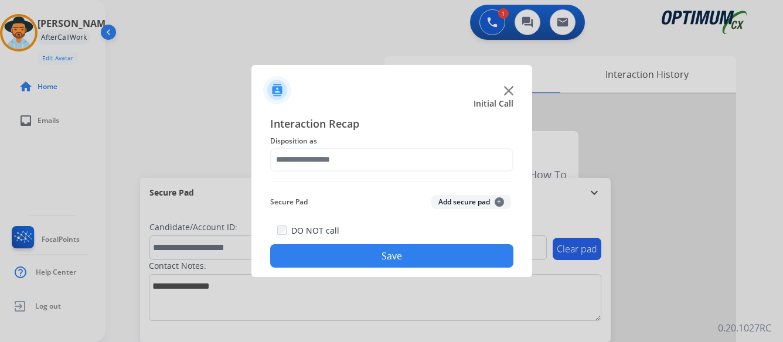 This screenshot has height=342, width=783. Describe the element at coordinates (494, 104) in the screenshot. I see `span: Initial Call` at that location.